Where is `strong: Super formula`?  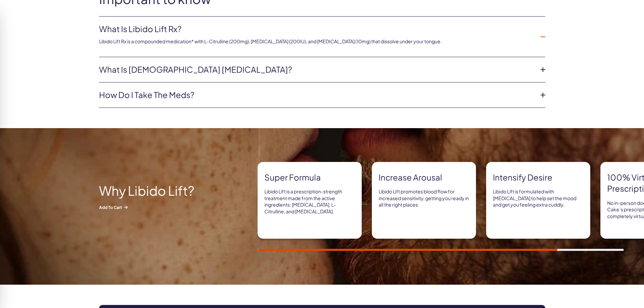 strong: Super formula is located at coordinates (309, 177).